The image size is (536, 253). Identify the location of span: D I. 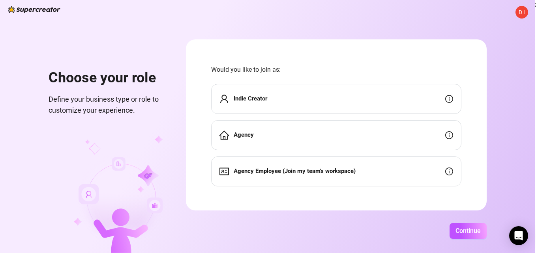
(521, 12).